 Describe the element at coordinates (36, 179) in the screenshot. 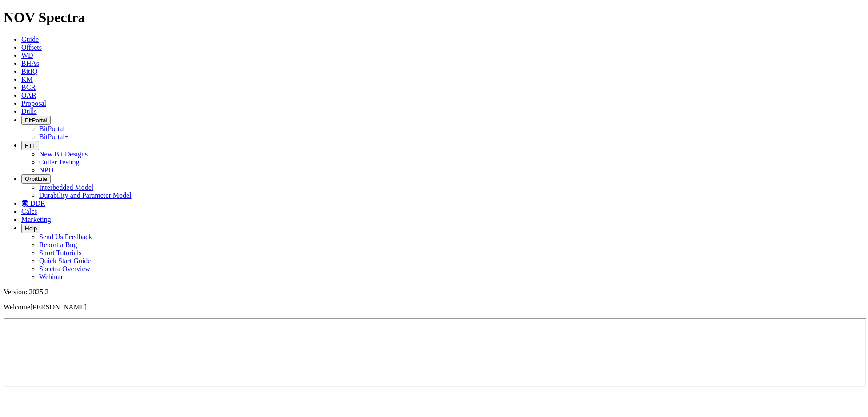

I see `span: OrbitLite` at that location.